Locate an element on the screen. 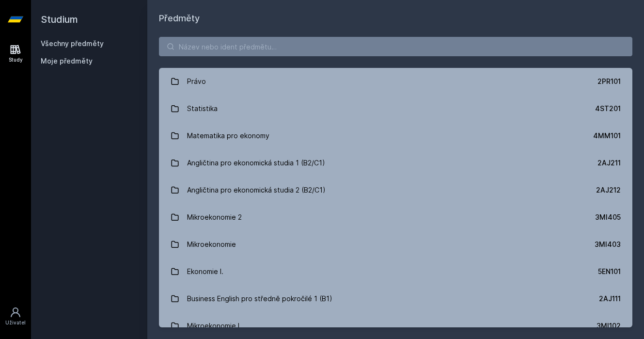  div: Mikroekonomie I is located at coordinates (213, 326).